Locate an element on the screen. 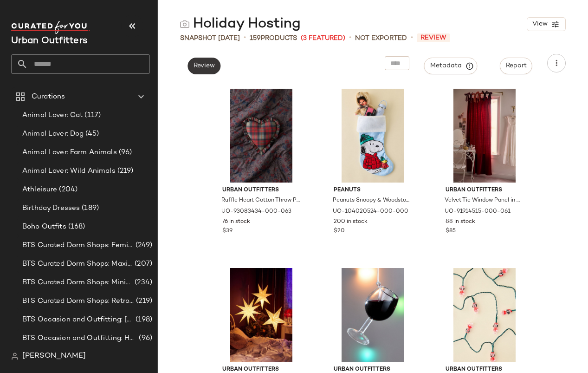  span: UO-93083434-000-063 is located at coordinates (256, 211).